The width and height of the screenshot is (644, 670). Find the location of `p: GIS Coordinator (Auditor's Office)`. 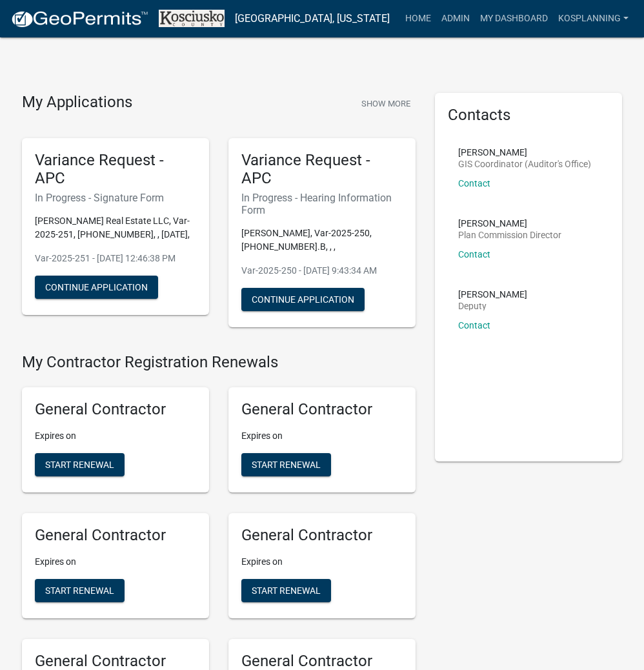

p: GIS Coordinator (Auditor's Office) is located at coordinates (524, 164).